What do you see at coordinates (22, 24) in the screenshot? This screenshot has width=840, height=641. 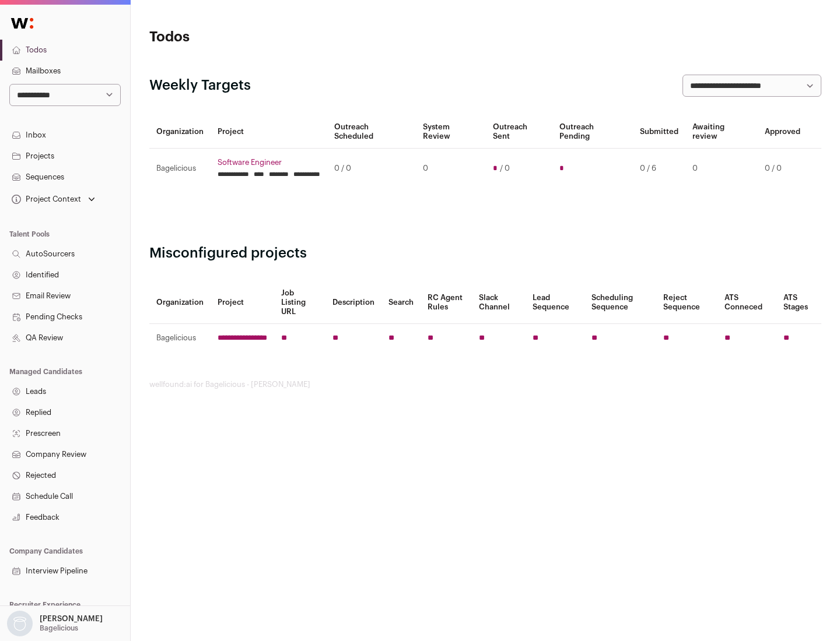 I see `img: Wellfound` at bounding box center [22, 24].